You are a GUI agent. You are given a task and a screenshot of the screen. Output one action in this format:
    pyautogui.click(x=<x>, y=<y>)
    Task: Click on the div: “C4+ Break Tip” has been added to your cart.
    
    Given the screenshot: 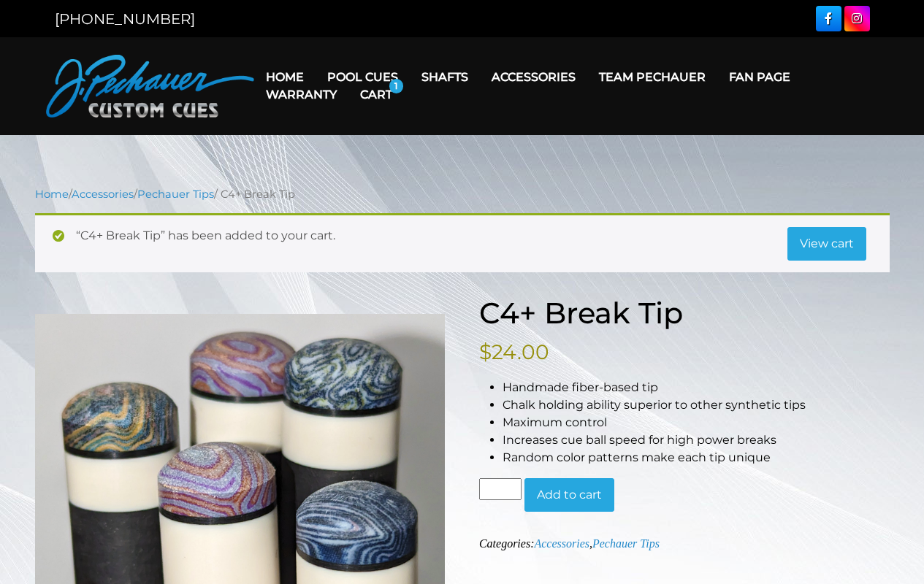 What is the action you would take?
    pyautogui.click(x=462, y=242)
    